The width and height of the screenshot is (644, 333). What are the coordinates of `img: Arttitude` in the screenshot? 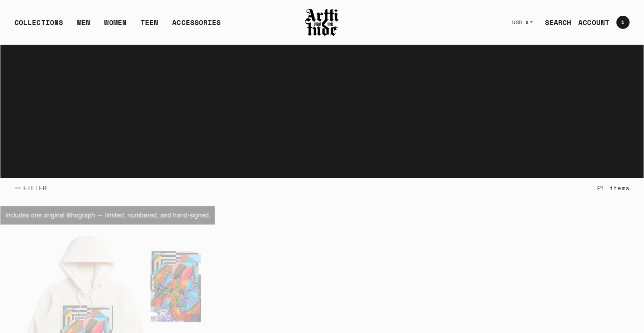 It's located at (322, 22).